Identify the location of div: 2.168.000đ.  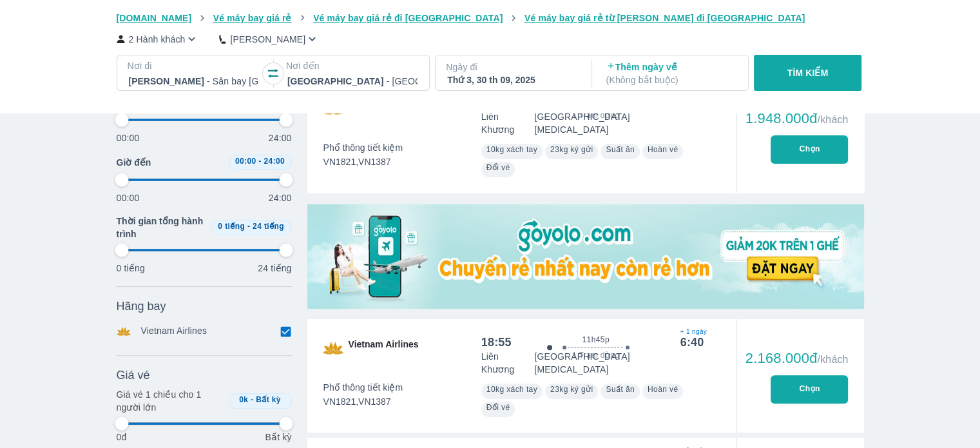
(797, 359).